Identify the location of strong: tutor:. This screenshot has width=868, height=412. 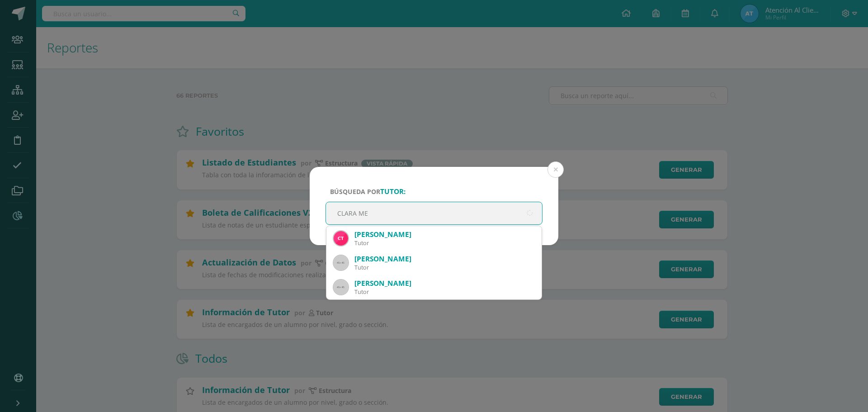
(393, 192).